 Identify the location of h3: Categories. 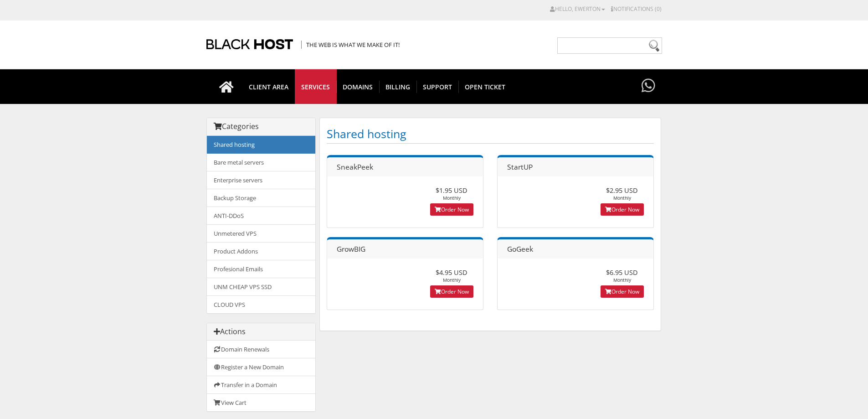
(261, 127).